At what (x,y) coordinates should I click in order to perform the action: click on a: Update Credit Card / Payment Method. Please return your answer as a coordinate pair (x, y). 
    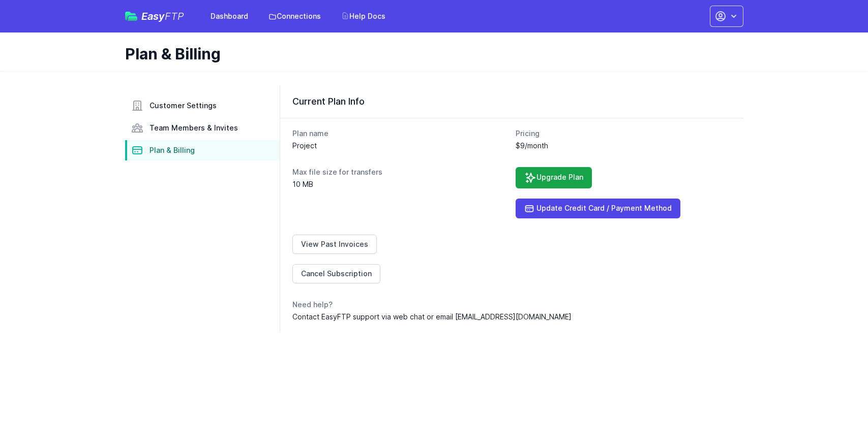
    Looking at the image, I should click on (598, 208).